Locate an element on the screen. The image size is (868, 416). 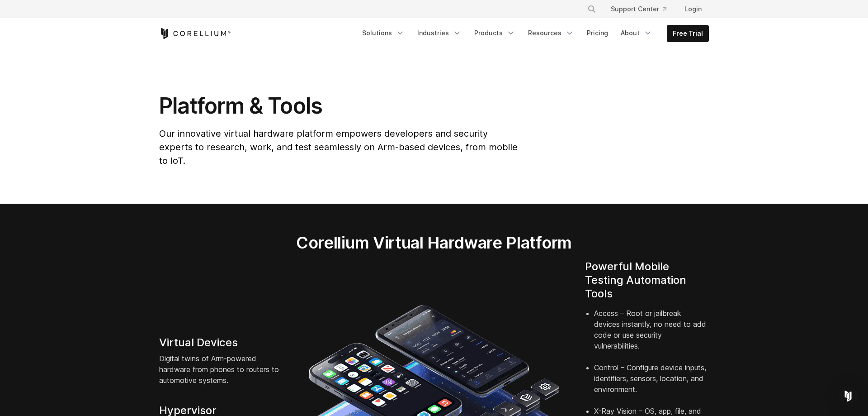
div: Open Intercom Messenger is located at coordinates (848, 396).